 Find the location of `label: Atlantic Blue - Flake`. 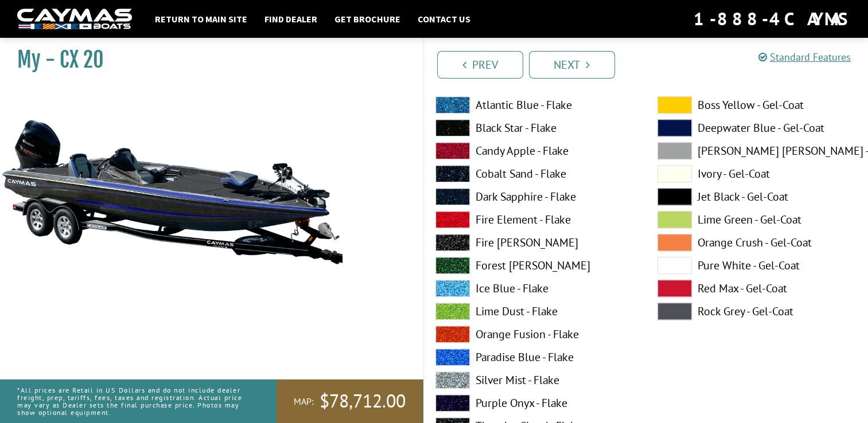

label: Atlantic Blue - Flake is located at coordinates (534, 105).